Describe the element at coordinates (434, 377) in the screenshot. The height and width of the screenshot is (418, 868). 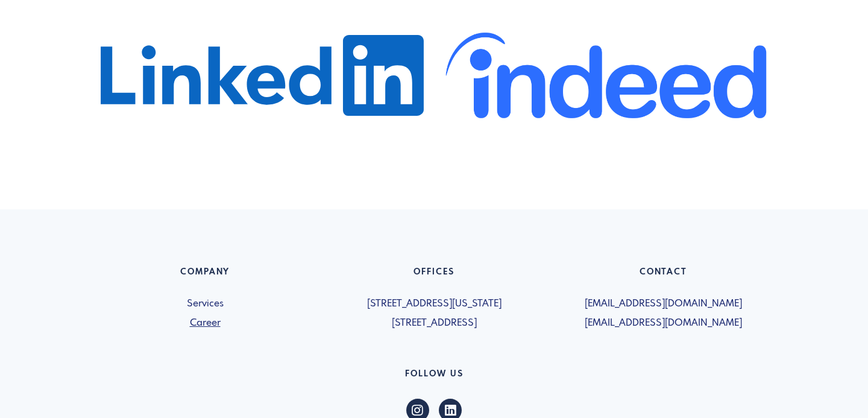
I see `h6: Follow US` at that location.